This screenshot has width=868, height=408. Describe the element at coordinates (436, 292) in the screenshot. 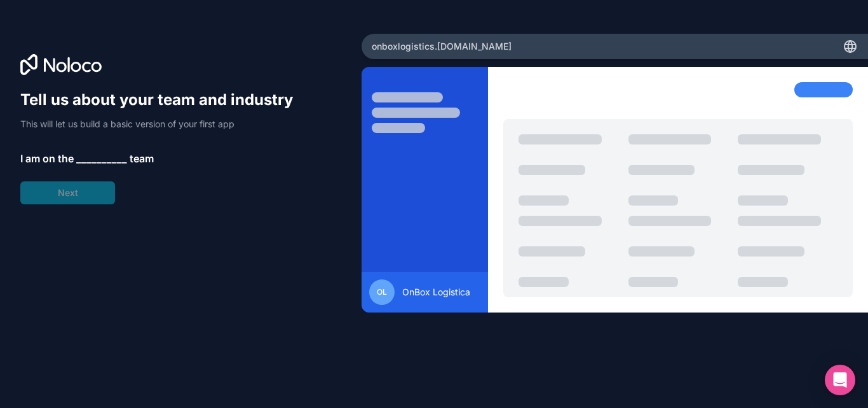

I see `span: OnBox Logistica` at that location.